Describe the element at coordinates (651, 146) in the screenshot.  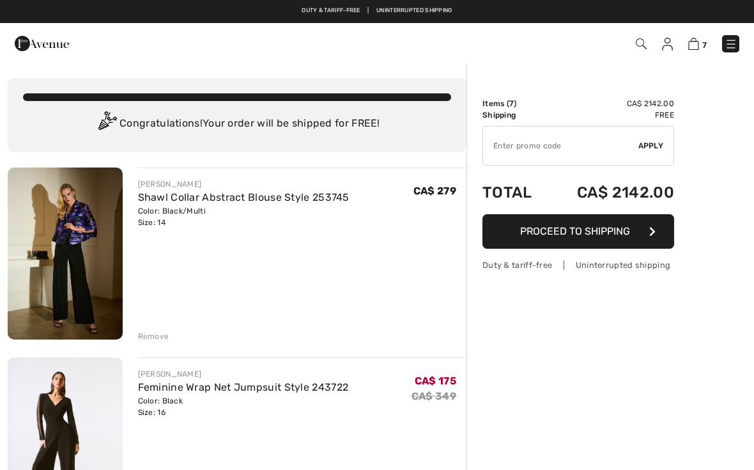
I see `span: Apply` at that location.